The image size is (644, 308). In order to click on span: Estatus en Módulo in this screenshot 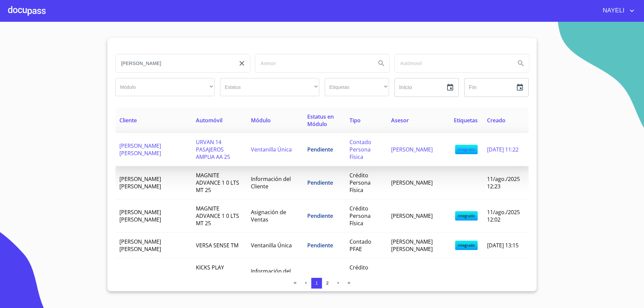, I will do `click(320, 120)`.